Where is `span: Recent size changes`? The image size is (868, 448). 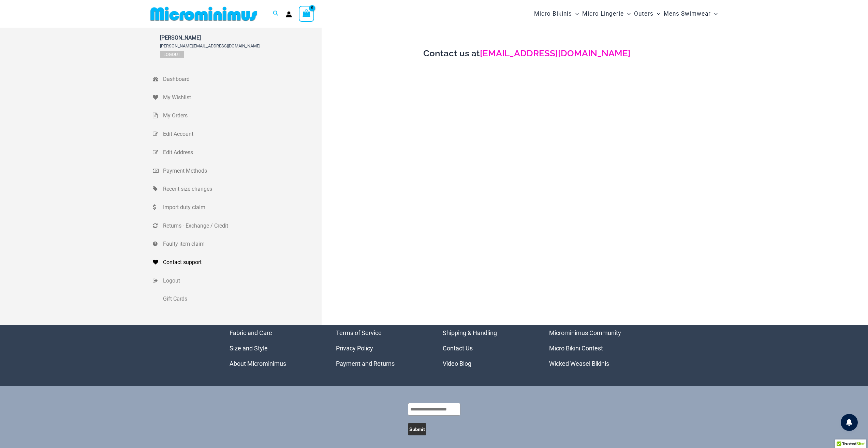
span: Recent size changes is located at coordinates (242, 189).